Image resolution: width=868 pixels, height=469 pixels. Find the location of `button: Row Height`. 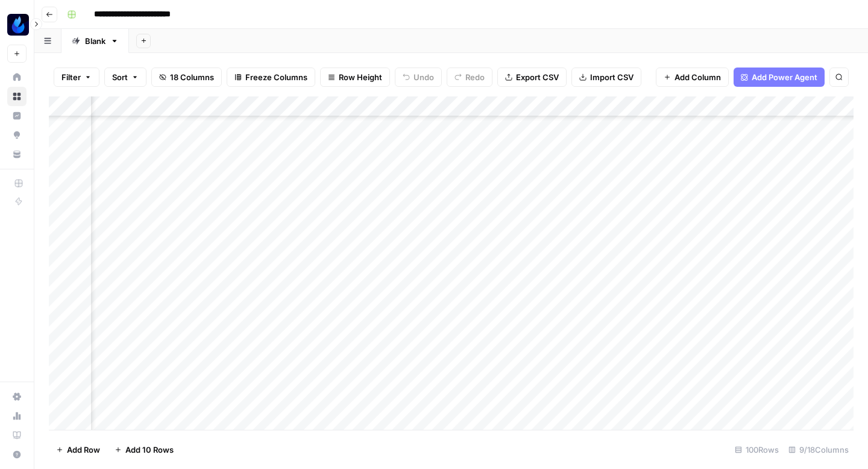

button: Row Height is located at coordinates (355, 77).